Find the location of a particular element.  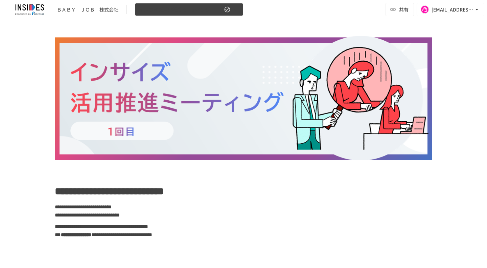

span: 共有 is located at coordinates (404, 9).